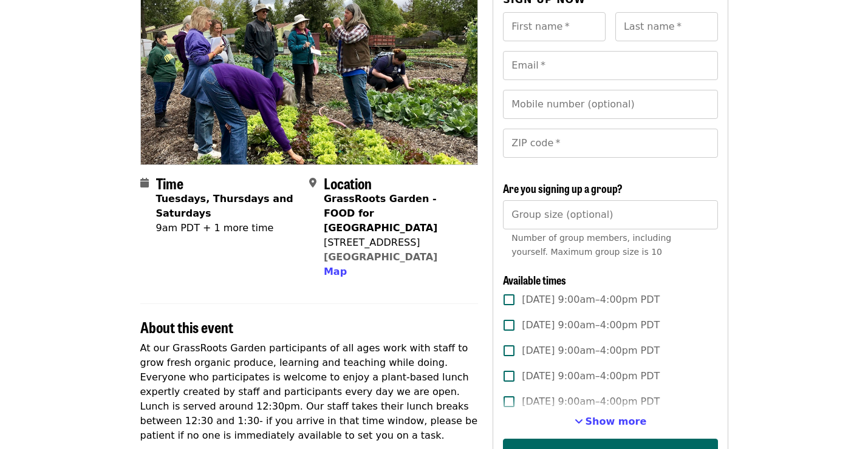 Image resolution: width=868 pixels, height=449 pixels. Describe the element at coordinates (228, 228) in the screenshot. I see `div: 9am PDT + 1 more time` at that location.